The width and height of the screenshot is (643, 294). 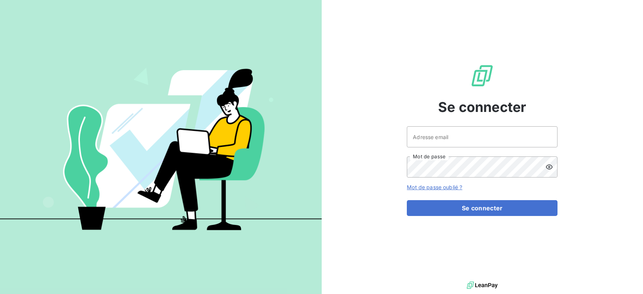 I want to click on img: Logo LeanPay, so click(x=482, y=76).